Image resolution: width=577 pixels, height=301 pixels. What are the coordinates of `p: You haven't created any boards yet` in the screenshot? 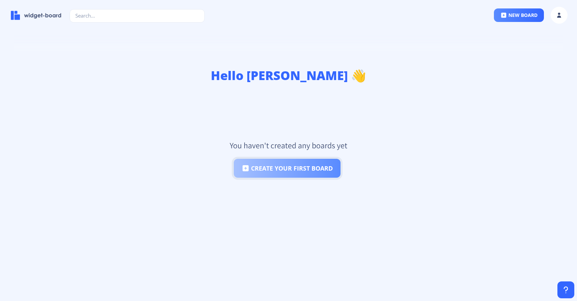 It's located at (289, 145).